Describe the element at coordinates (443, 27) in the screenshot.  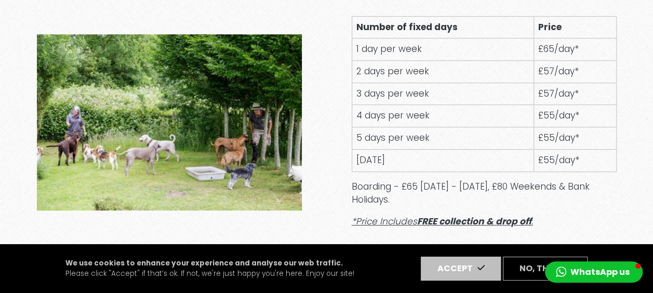
I see `th: Number of fixed days` at that location.